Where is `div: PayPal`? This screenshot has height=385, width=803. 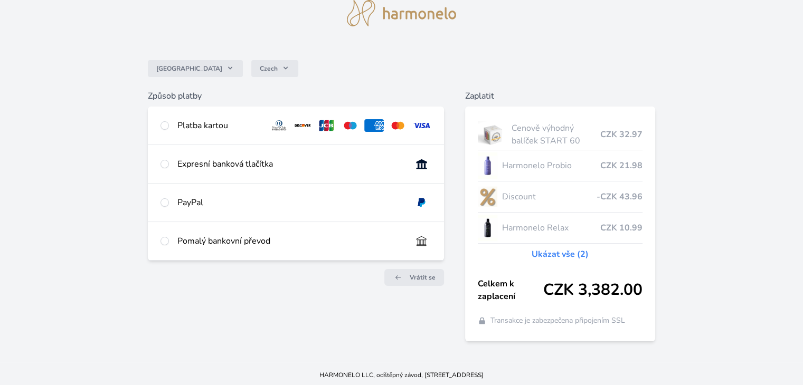
div: PayPal is located at coordinates (290, 203).